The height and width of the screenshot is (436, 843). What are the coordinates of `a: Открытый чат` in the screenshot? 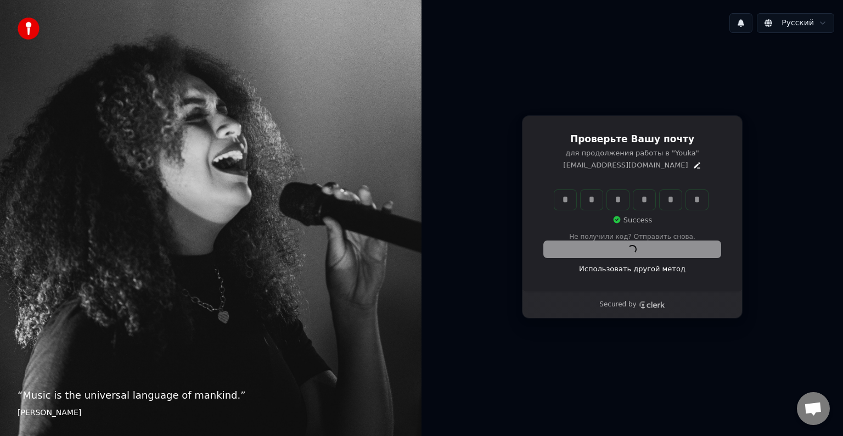 It's located at (813, 408).